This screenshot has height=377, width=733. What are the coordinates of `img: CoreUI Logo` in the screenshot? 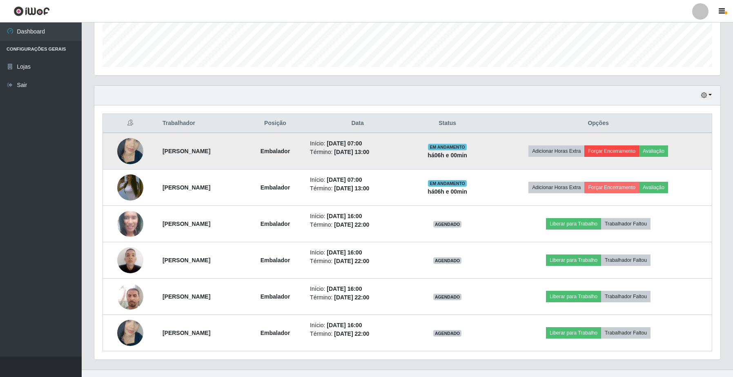 It's located at (31, 11).